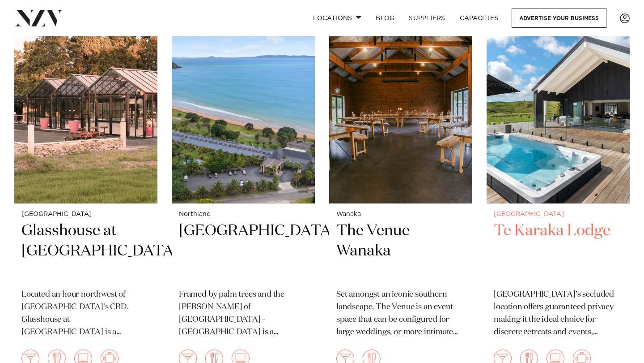 Image resolution: width=644 pixels, height=363 pixels. I want to click on p: Set amongst an iconic southern landscape, The Venue is an event space that can be configured for ..., so click(401, 314).